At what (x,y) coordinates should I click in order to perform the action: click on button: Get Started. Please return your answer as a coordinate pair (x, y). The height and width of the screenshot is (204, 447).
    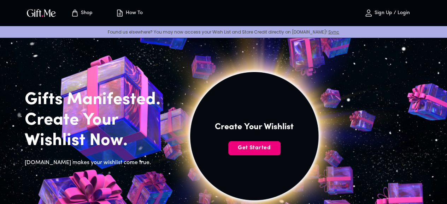
    Looking at the image, I should click on (254, 148).